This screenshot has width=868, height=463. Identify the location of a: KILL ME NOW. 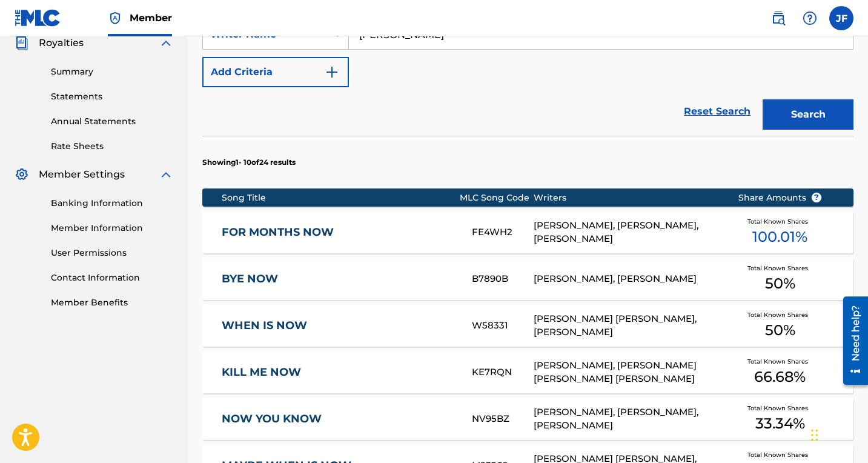
(338, 372).